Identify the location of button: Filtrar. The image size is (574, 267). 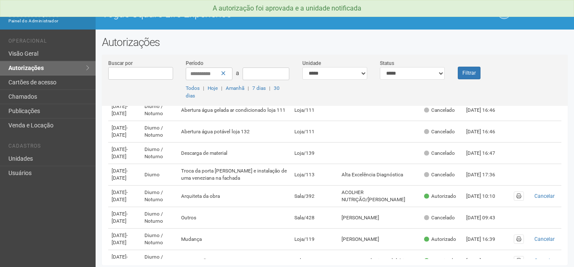
(469, 73).